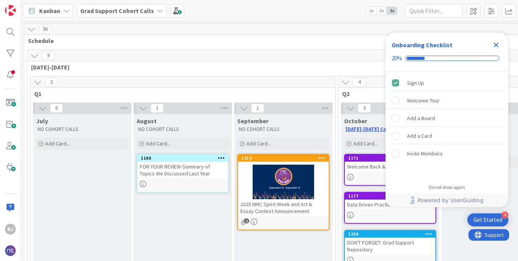 Image resolution: width=518 pixels, height=261 pixels. What do you see at coordinates (283, 208) in the screenshot?
I see `div: 2025 NMC Spirit Week and Art & Essay Contest Announcement` at bounding box center [283, 208].